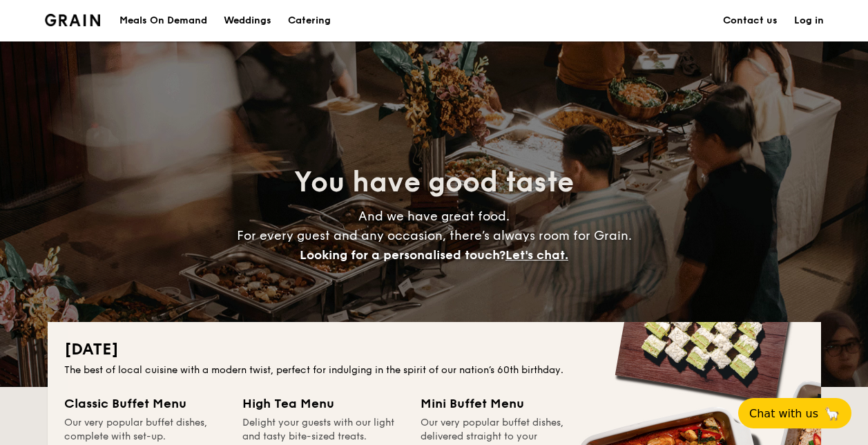 Image resolution: width=868 pixels, height=445 pixels. What do you see at coordinates (784, 413) in the screenshot?
I see `span: Chat with us` at bounding box center [784, 413].